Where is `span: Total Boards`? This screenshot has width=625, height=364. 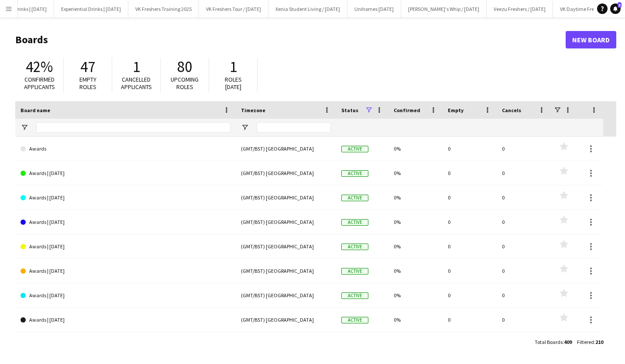 span: Total Boards is located at coordinates (548, 342).